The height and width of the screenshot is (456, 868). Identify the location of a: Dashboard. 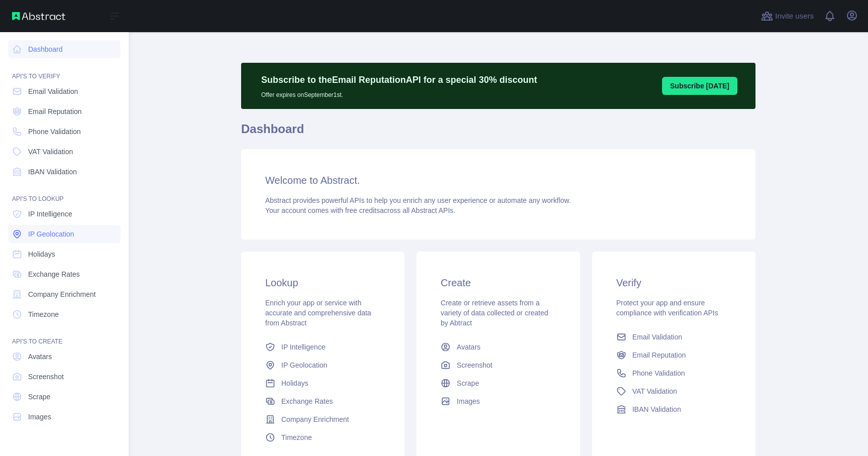
(64, 49).